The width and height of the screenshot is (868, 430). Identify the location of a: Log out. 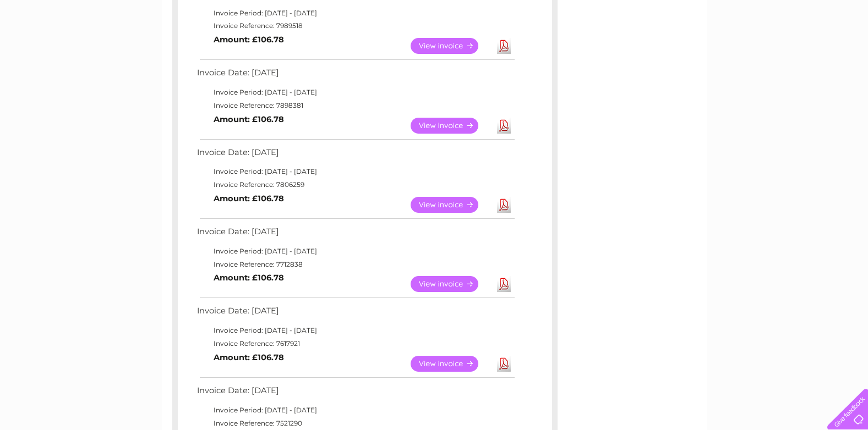
(844, 50).